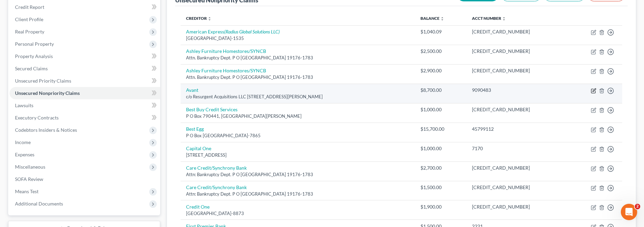 The height and width of the screenshot is (227, 644). What do you see at coordinates (46, 130) in the screenshot?
I see `span: Codebtors Insiders & Notices` at bounding box center [46, 130].